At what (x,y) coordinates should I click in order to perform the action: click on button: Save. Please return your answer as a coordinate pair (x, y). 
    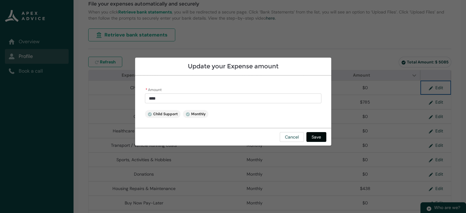
    Looking at the image, I should click on (316, 137).